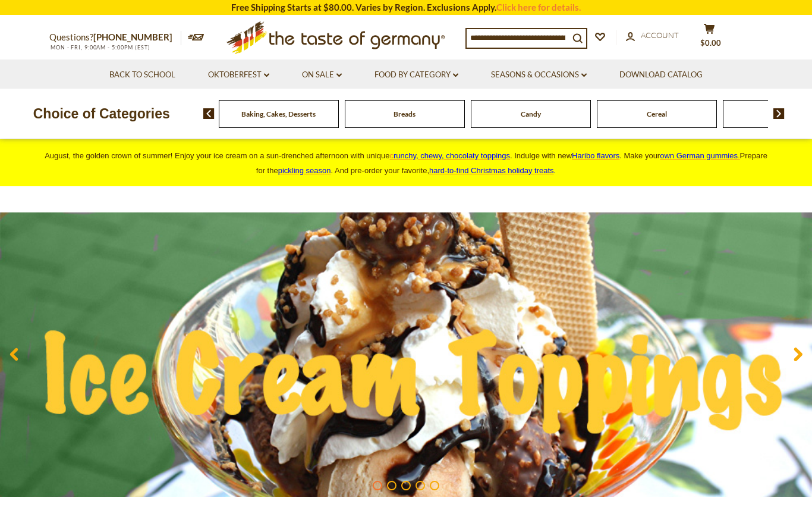 The width and height of the screenshot is (812, 532). I want to click on a: Cereal, so click(657, 113).